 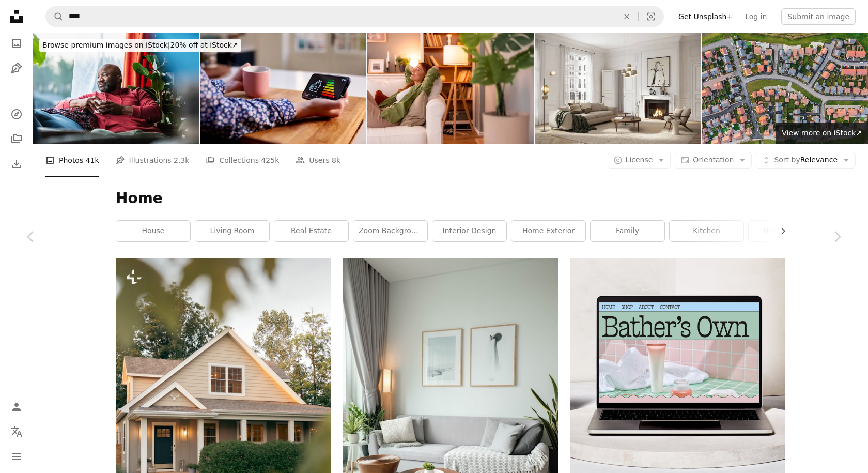 I want to click on a: real estate, so click(x=311, y=231).